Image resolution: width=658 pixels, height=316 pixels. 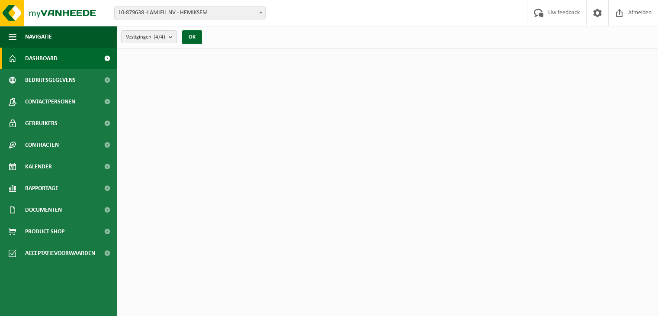 What do you see at coordinates (38, 37) in the screenshot?
I see `span: Navigatie` at bounding box center [38, 37].